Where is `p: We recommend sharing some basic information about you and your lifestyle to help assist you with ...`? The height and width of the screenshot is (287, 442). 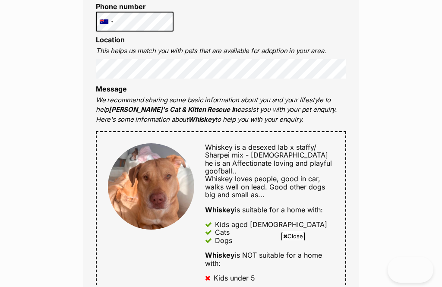 p: We recommend sharing some basic information about you and your lifestyle to help assist you with ... is located at coordinates (221, 110).